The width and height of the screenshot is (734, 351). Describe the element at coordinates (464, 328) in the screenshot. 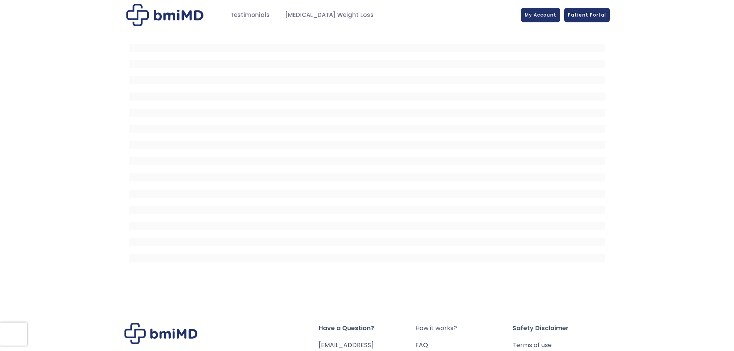

I see `a: How it works?` at that location.